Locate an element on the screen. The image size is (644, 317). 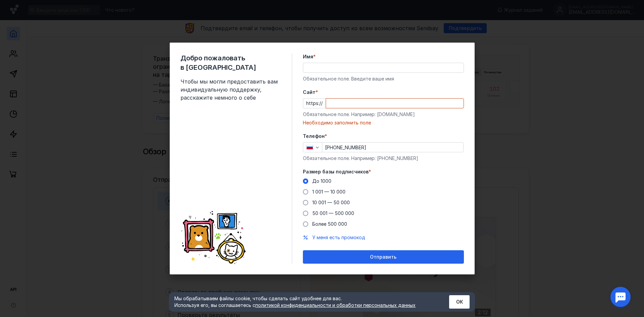
button: Отправить is located at coordinates (383, 257).